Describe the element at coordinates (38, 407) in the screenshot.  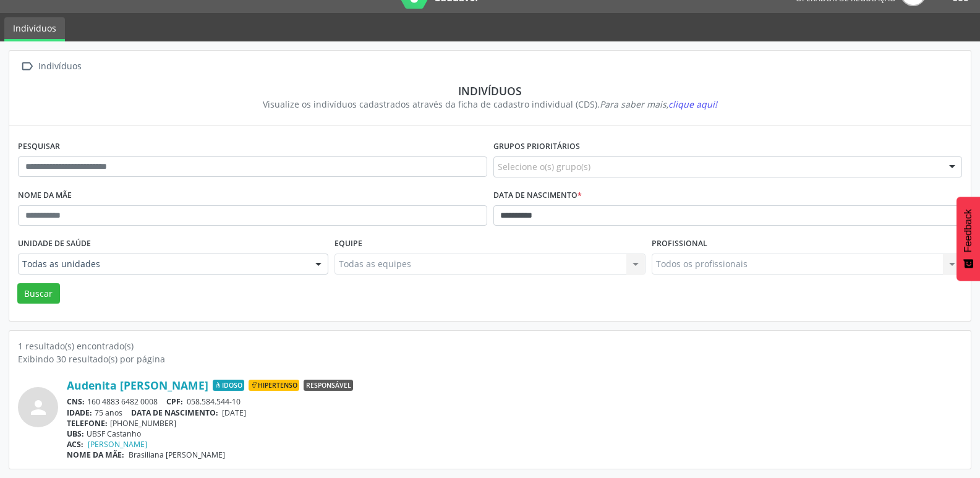
I see `i: person` at that location.